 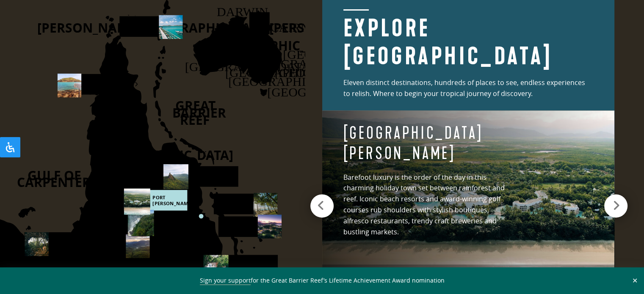 What do you see at coordinates (54, 175) in the screenshot?
I see `text: GULF OF` at bounding box center [54, 175].